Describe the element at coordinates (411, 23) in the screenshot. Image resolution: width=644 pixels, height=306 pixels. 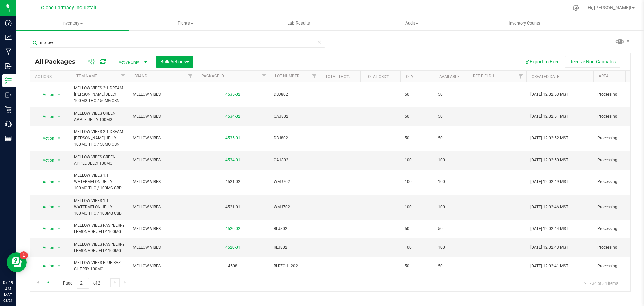
I see `a: Audit` at that location.